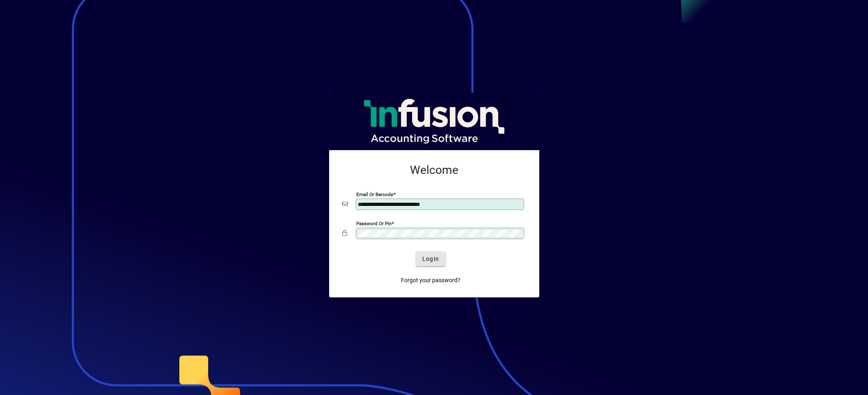 This screenshot has width=868, height=395. I want to click on a: Forgot your password?, so click(430, 280).